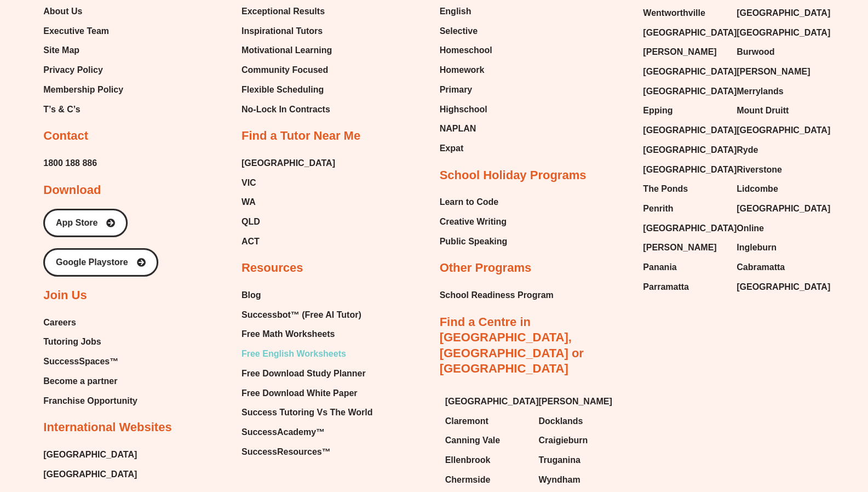 The width and height of the screenshot is (868, 492). I want to click on span: Ingleburn, so click(757, 248).